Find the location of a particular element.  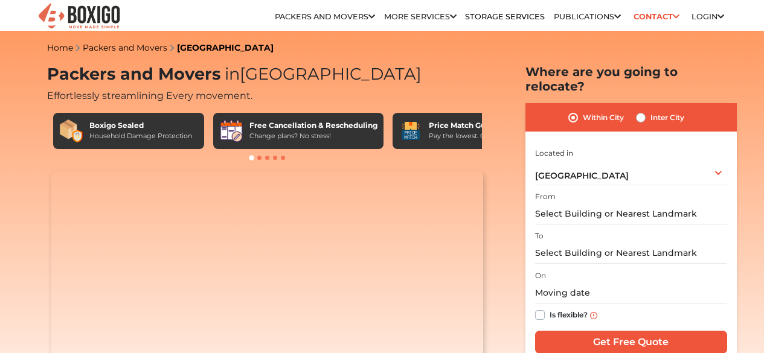

a: Home is located at coordinates (60, 48).